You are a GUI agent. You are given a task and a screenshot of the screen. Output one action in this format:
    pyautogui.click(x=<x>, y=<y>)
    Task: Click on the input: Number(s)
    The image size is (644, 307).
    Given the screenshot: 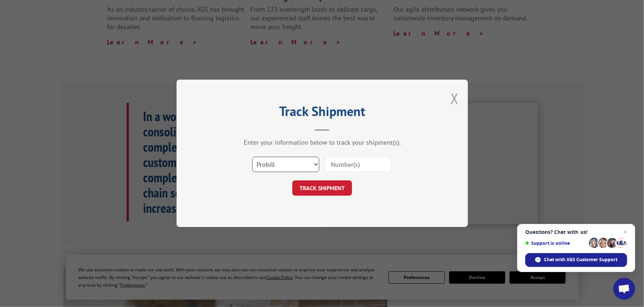 What is the action you would take?
    pyautogui.click(x=358, y=165)
    